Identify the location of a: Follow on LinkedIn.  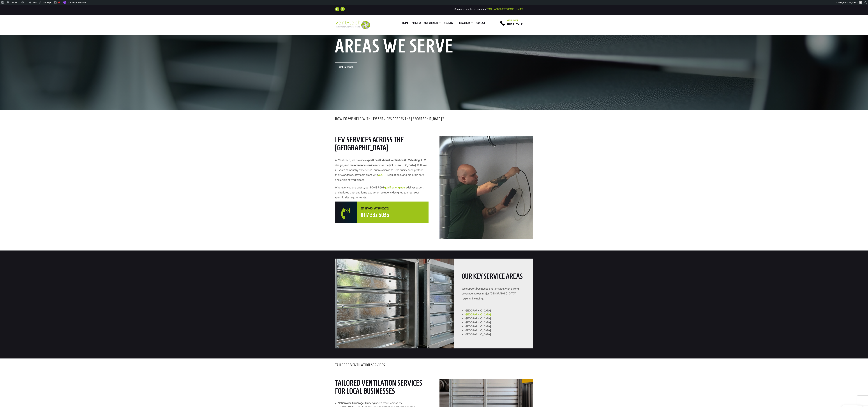
(337, 9).